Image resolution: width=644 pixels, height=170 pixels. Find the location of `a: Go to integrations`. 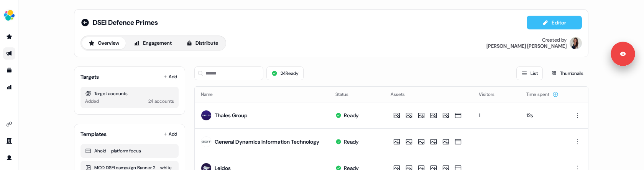

a: Go to integrations is located at coordinates (9, 124).